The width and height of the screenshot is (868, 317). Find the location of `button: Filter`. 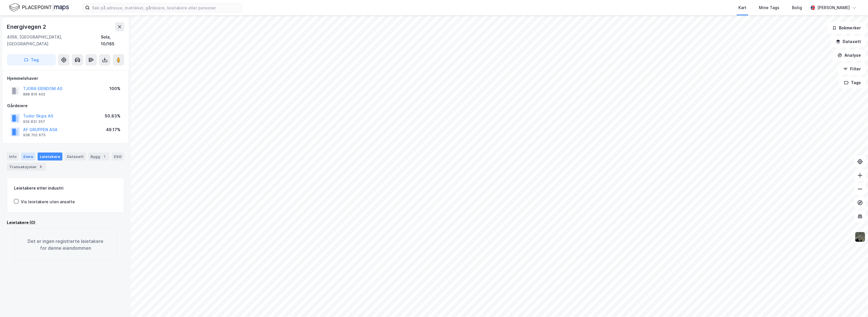

button: Filter is located at coordinates (852, 69).